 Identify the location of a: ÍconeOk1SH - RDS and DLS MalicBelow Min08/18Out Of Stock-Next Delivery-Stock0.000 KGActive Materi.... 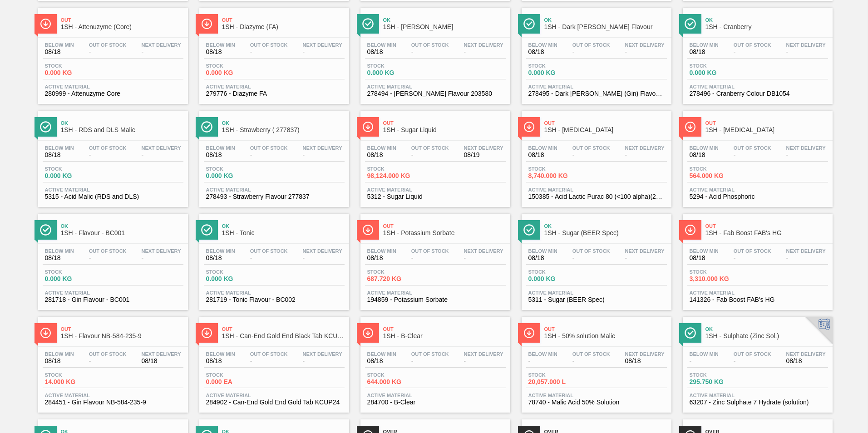
(112, 155).